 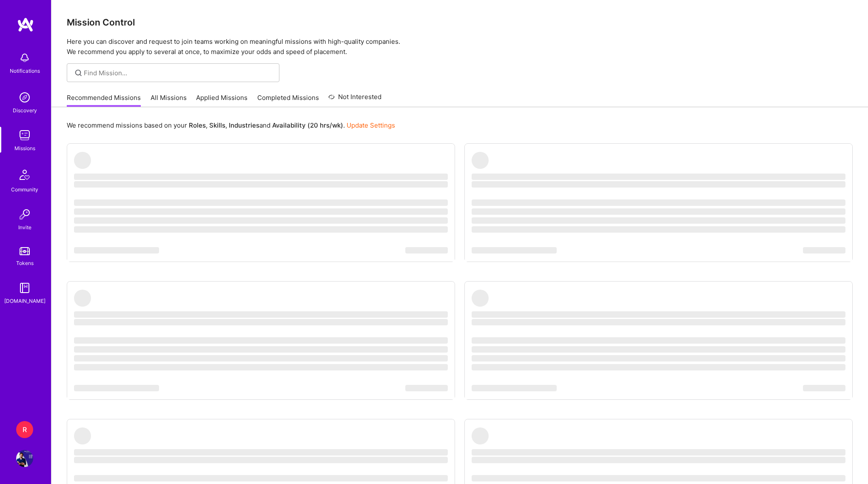 What do you see at coordinates (244, 125) in the screenshot?
I see `b: Industries` at bounding box center [244, 125].